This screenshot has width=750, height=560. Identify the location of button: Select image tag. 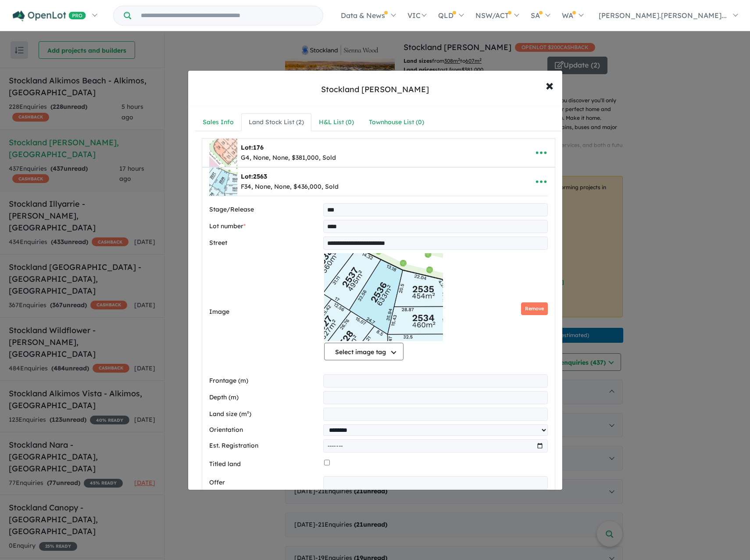
(364, 352).